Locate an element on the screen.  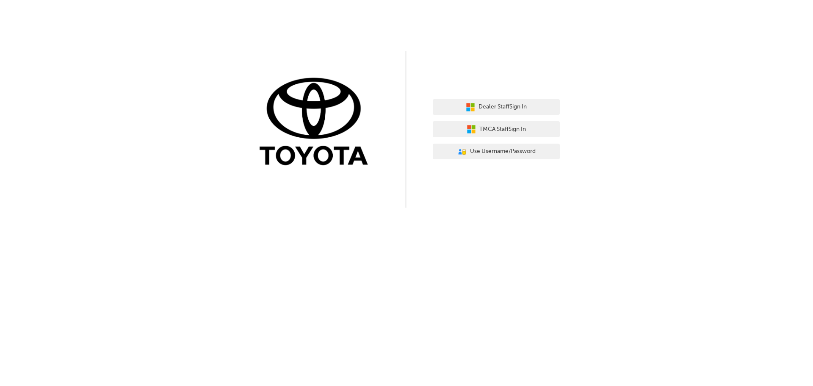
span: Dealer Staff Sign In is located at coordinates (503, 107).